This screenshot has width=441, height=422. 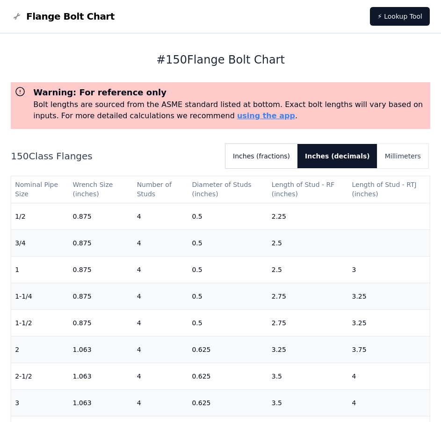 I want to click on a: using the app, so click(x=266, y=115).